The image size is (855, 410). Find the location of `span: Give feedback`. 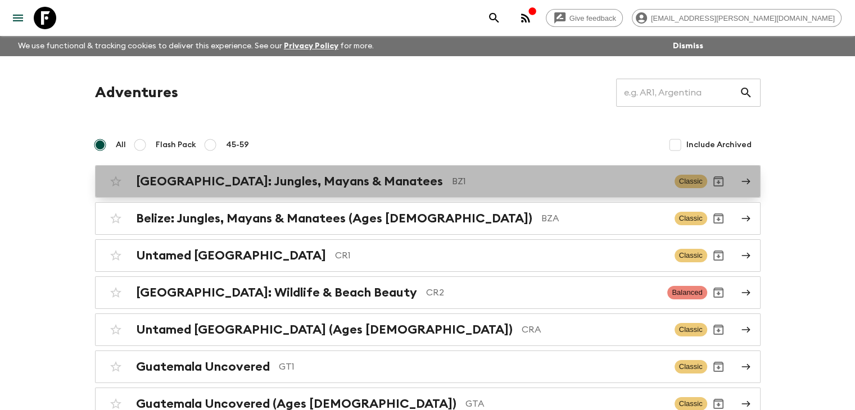

span: Give feedback is located at coordinates (592, 18).